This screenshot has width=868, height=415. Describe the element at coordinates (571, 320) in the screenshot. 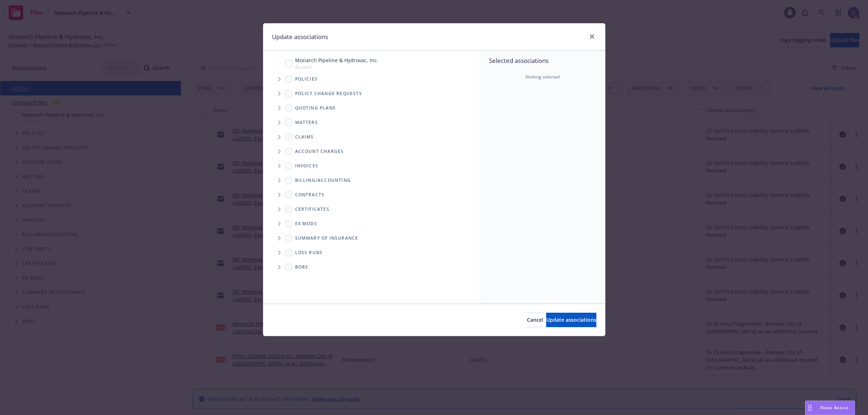

I see `span: Update associations` at that location.